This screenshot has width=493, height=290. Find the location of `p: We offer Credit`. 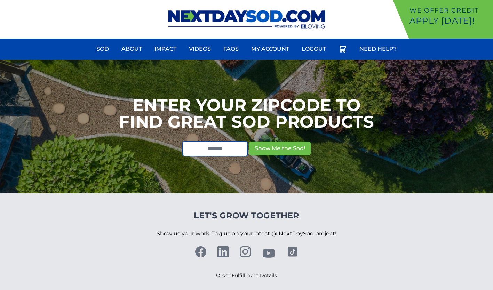

p: We offer Credit is located at coordinates (450, 10).